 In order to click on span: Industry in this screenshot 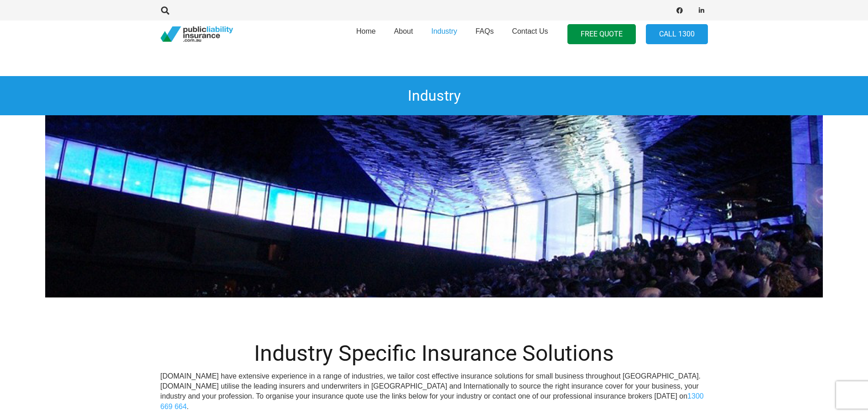, I will do `click(443, 31)`.